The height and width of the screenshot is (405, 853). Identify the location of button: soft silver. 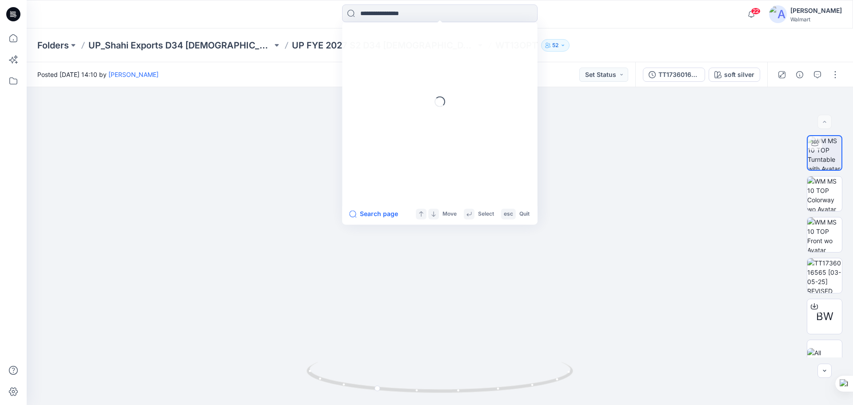
(735, 75).